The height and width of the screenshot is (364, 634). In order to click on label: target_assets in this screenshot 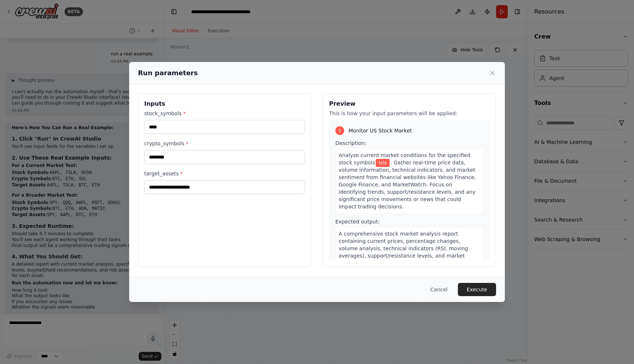, I will do `click(224, 174)`.